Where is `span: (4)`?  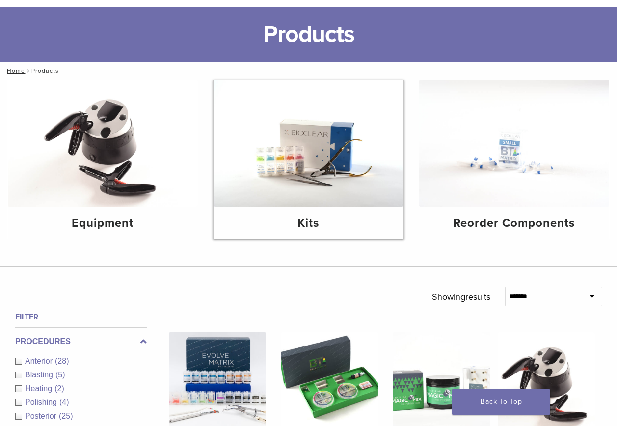 span: (4) is located at coordinates (64, 402).